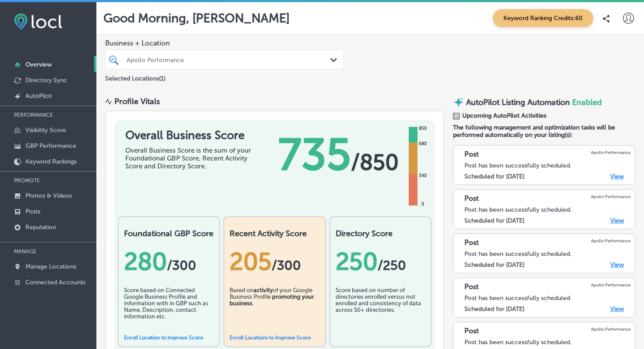  What do you see at coordinates (137, 101) in the screenshot?
I see `div: Profile Vitals` at bounding box center [137, 101].